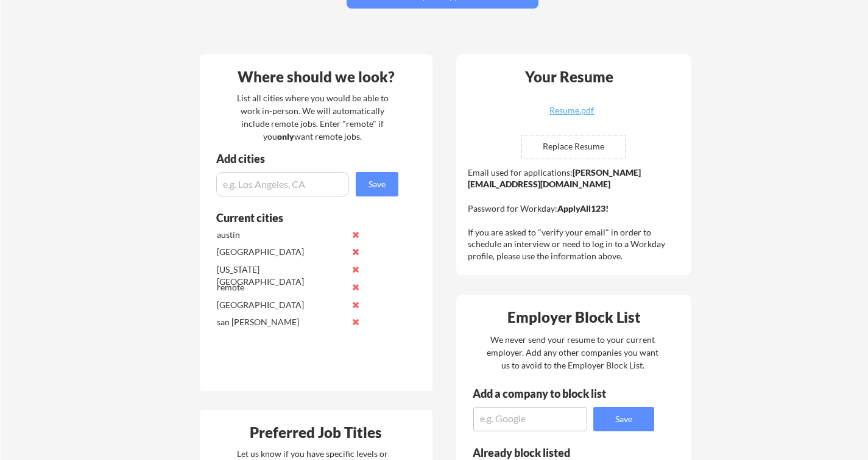  I want to click on div: Resume.pdf, so click(572, 110).